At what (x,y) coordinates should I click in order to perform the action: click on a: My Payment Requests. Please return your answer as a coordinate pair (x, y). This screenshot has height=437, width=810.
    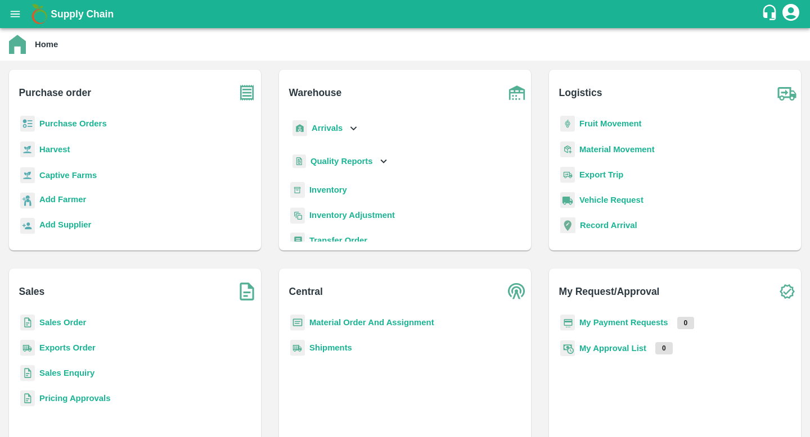
    Looking at the image, I should click on (624, 323).